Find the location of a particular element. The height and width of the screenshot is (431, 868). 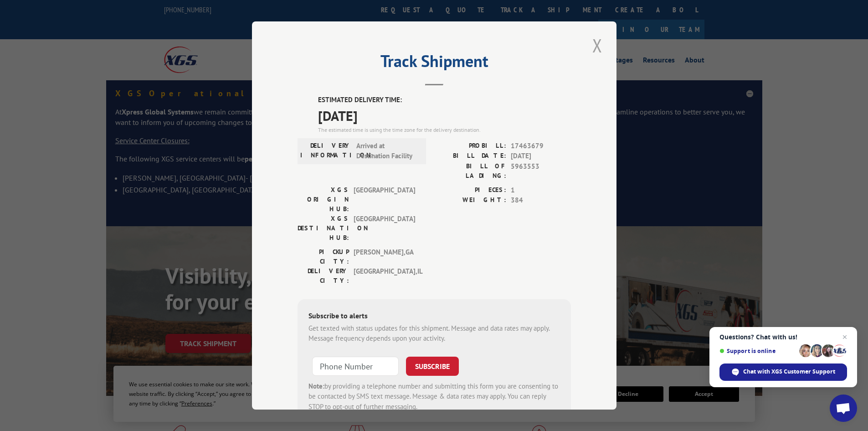

label: DELIVERY INFORMATION: is located at coordinates (326, 151).